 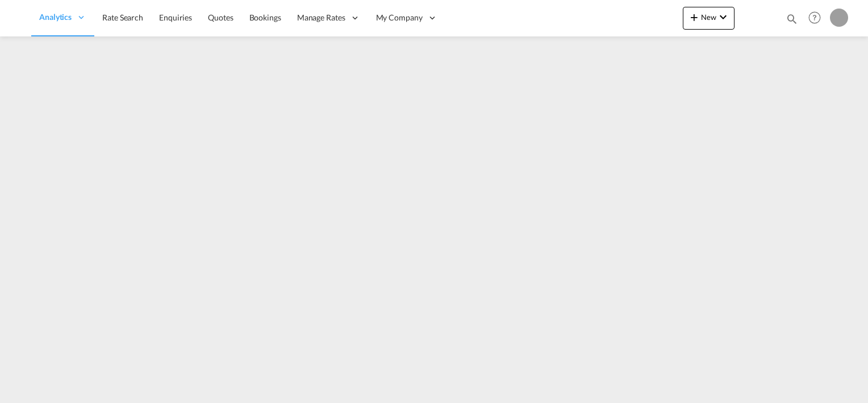 I want to click on div: Help, so click(x=818, y=18).